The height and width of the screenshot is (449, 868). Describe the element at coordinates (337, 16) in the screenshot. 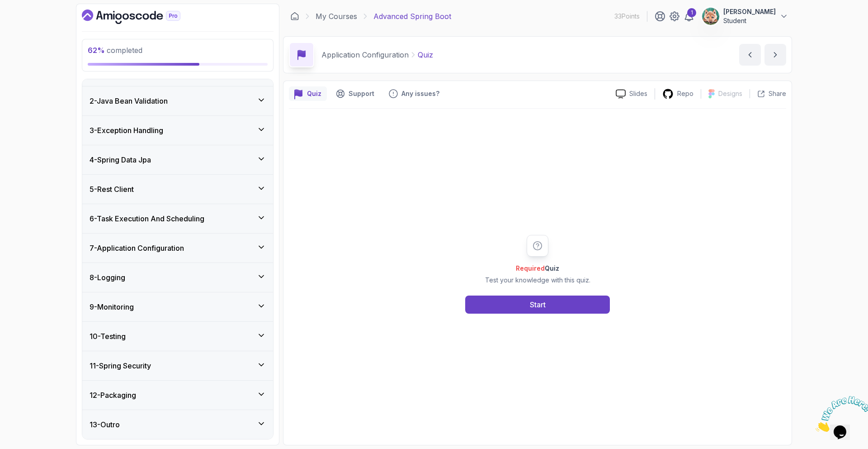

I see `a: My Courses` at that location.